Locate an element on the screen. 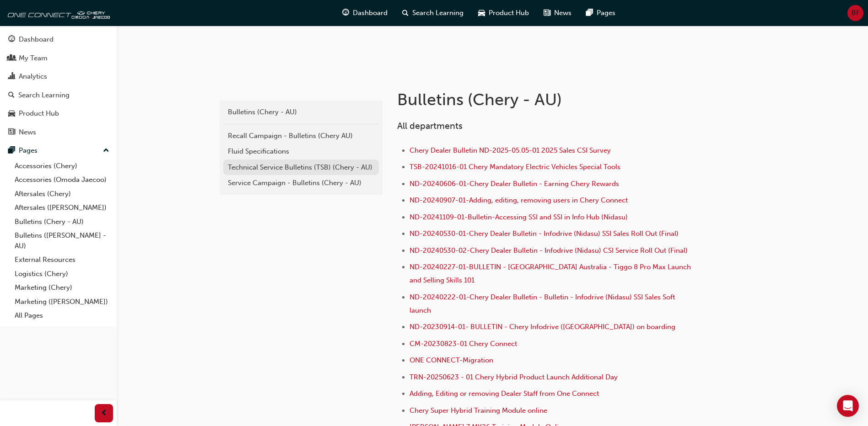  div: Open Intercom Messenger is located at coordinates (848, 406).